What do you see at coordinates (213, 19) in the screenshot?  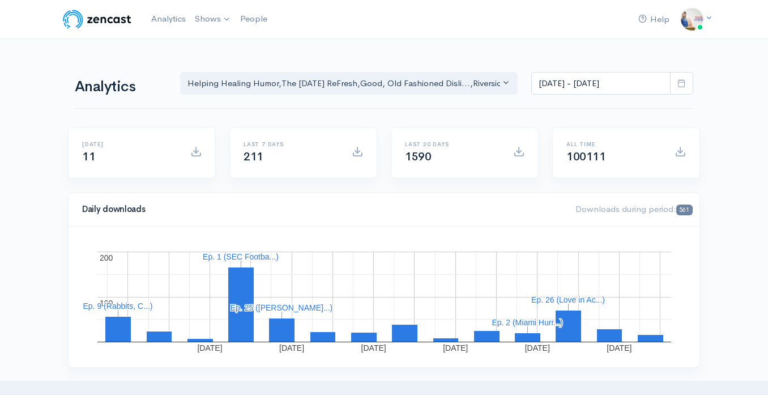 I see `a: Shows` at bounding box center [213, 19].